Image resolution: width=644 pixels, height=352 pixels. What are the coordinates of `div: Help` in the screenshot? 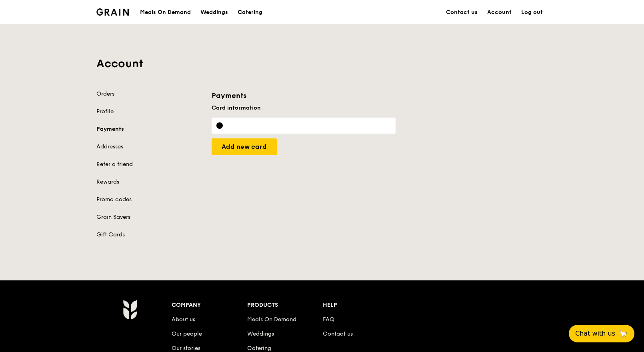 It's located at (360, 305).